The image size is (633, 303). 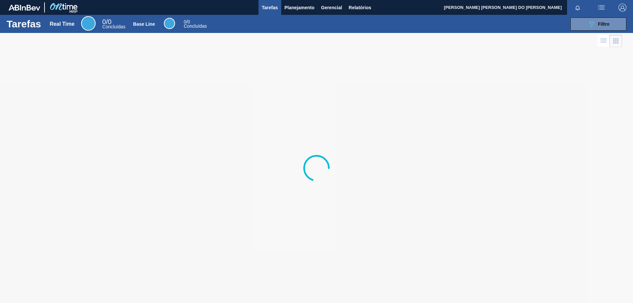 What do you see at coordinates (622, 8) in the screenshot?
I see `img: Logout` at bounding box center [622, 8].